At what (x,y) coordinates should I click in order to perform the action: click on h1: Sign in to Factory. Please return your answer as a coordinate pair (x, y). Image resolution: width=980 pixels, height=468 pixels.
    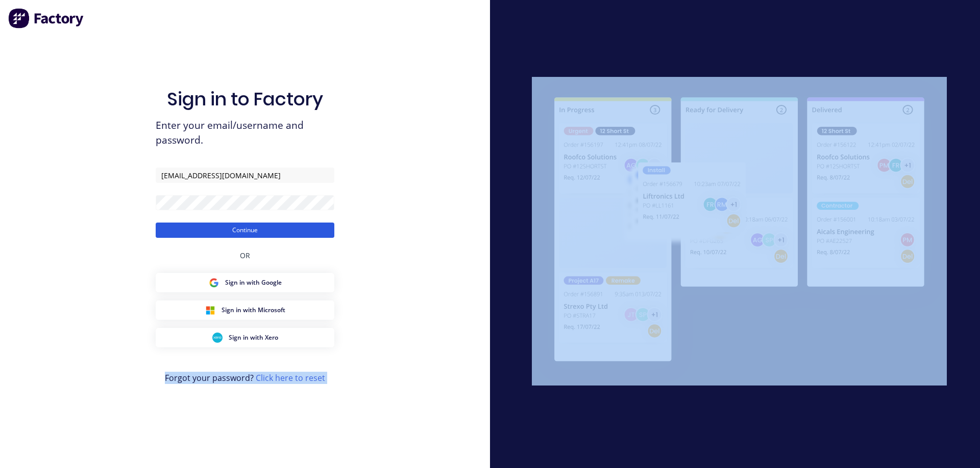
    Looking at the image, I should click on (245, 99).